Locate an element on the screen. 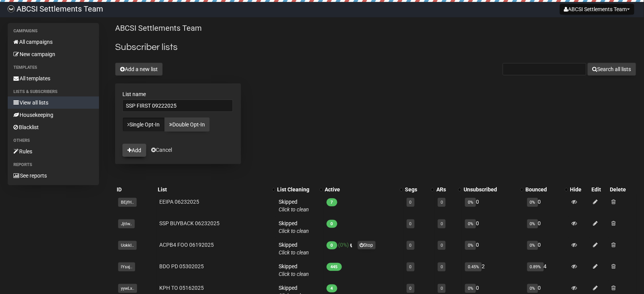 The width and height of the screenshot is (644, 294). a: EEIPA 06232025 is located at coordinates (179, 202).